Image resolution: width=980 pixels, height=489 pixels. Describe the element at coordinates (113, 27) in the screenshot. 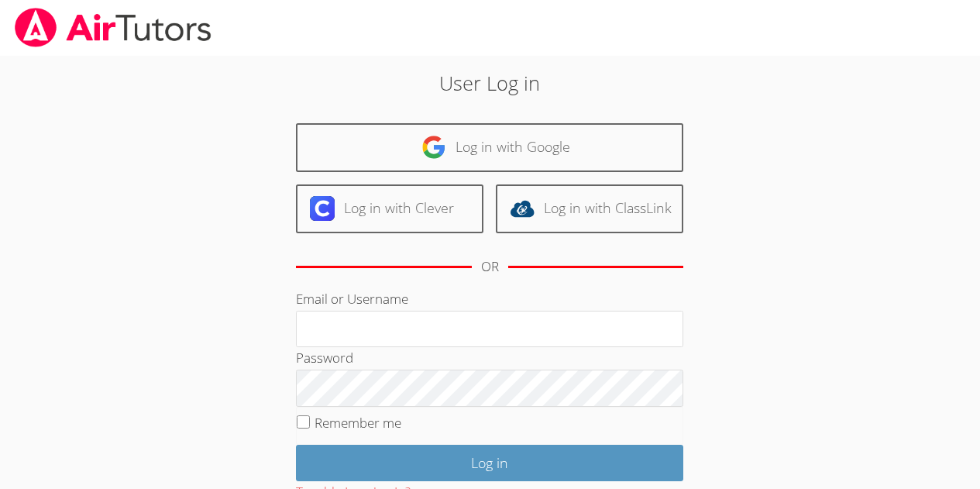

I see `img: airtutors_banner-c4298cdbf04f3fff15de1276eac7730deb9818008684d7c2e4769d2f7ddbe033.png` at that location.